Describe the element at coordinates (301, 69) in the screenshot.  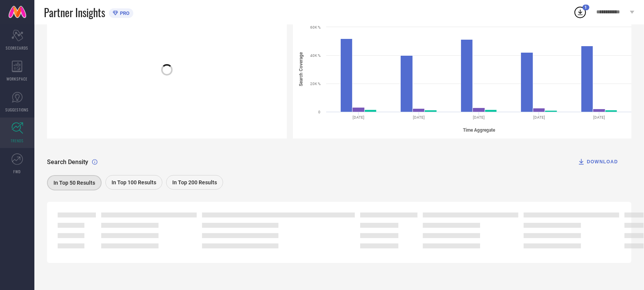
I see `tspan: Search Coverage` at that location.